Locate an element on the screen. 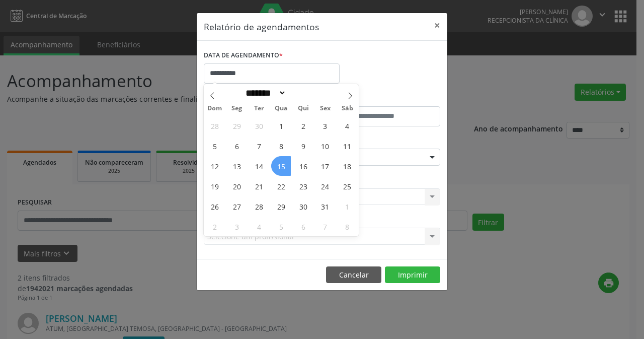  span: Outubro 11, 2025 is located at coordinates (347, 145).